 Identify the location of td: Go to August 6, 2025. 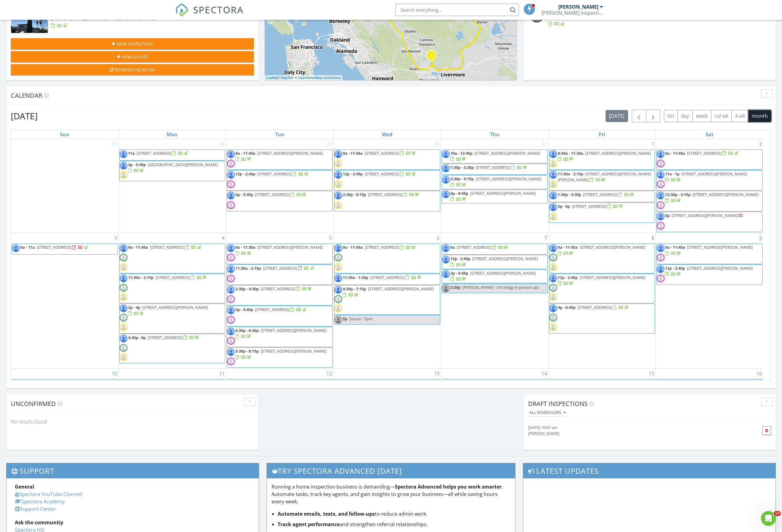
(387, 301).